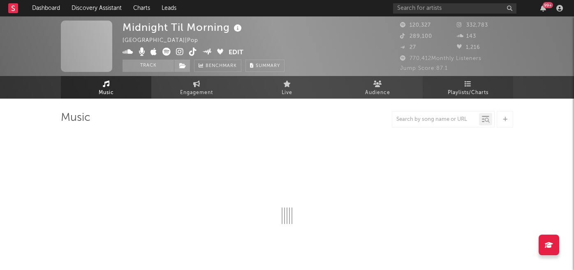 The height and width of the screenshot is (270, 574). Describe the element at coordinates (197, 87) in the screenshot. I see `a: Engagement` at that location.